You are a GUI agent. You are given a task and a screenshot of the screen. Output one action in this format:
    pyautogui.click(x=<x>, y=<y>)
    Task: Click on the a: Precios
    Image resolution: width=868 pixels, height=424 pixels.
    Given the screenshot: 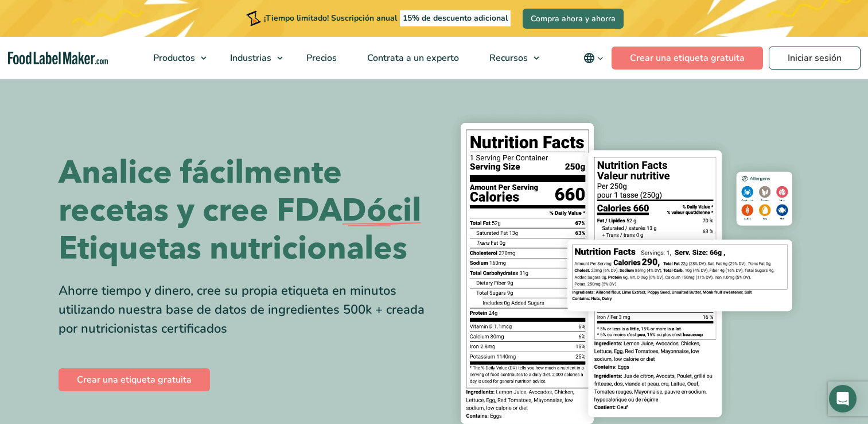 What is the action you would take?
    pyautogui.click(x=320, y=58)
    